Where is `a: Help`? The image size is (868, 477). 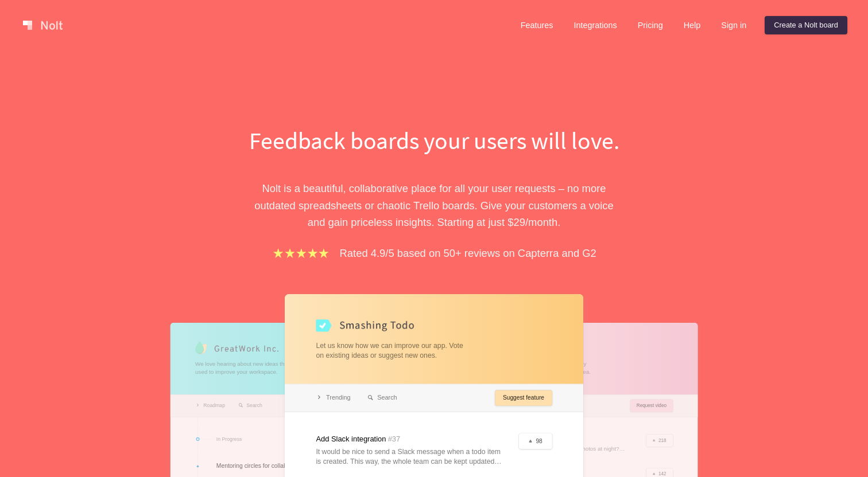
a: Help is located at coordinates (692, 25).